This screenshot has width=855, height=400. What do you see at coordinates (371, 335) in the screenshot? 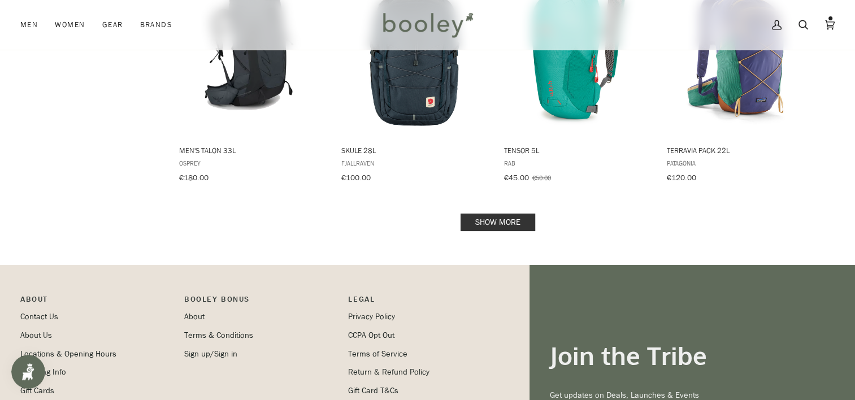
I see `a: CCPA Opt Out` at bounding box center [371, 335].